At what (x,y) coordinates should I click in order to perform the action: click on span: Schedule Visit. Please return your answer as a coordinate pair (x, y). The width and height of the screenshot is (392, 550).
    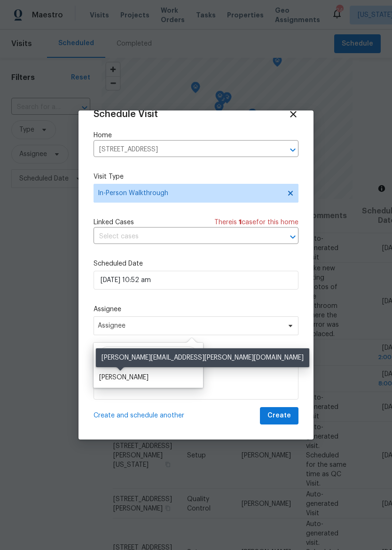
    Looking at the image, I should click on (125, 114).